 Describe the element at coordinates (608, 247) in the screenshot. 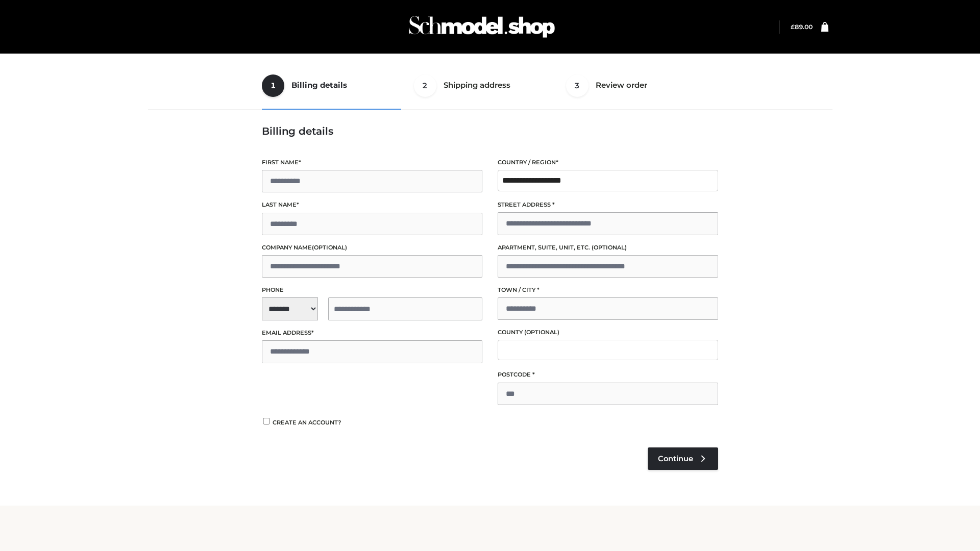

I see `label: Apartment, suite, unit, etc.` at that location.